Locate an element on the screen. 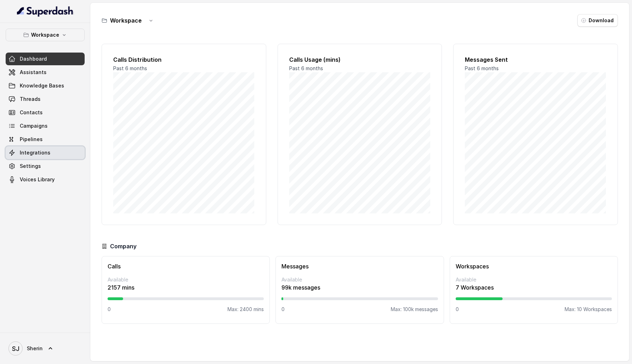 The image size is (632, 364). a: Contacts is located at coordinates (45, 112).